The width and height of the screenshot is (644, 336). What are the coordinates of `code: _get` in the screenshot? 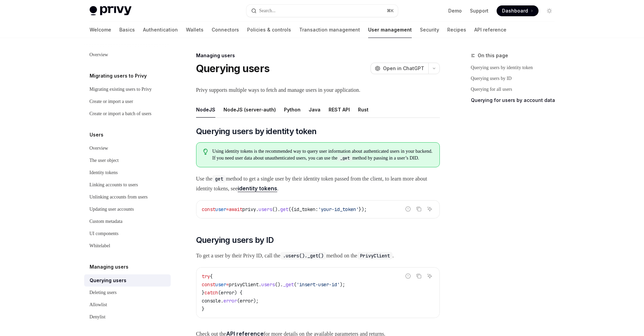 It's located at (345, 158).